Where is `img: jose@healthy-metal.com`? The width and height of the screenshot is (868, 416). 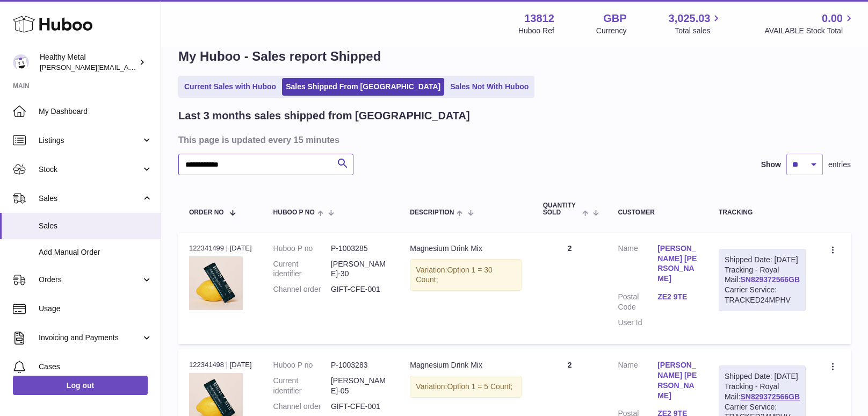
img: jose@healthy-metal.com is located at coordinates (21, 63).